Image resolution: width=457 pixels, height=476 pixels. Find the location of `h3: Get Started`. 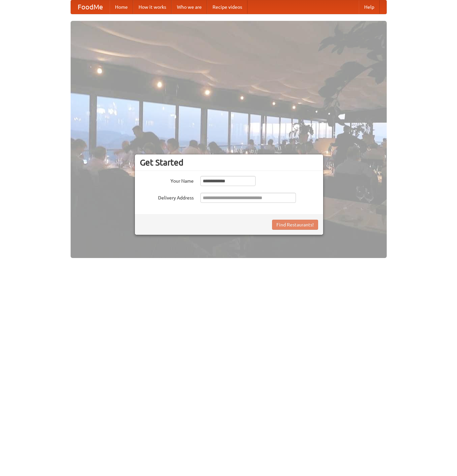

h3: Get Started is located at coordinates (229, 163).